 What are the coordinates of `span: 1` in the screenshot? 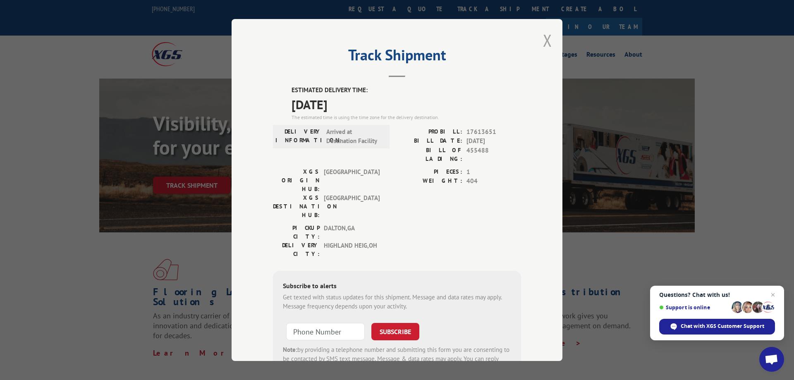 It's located at (494, 172).